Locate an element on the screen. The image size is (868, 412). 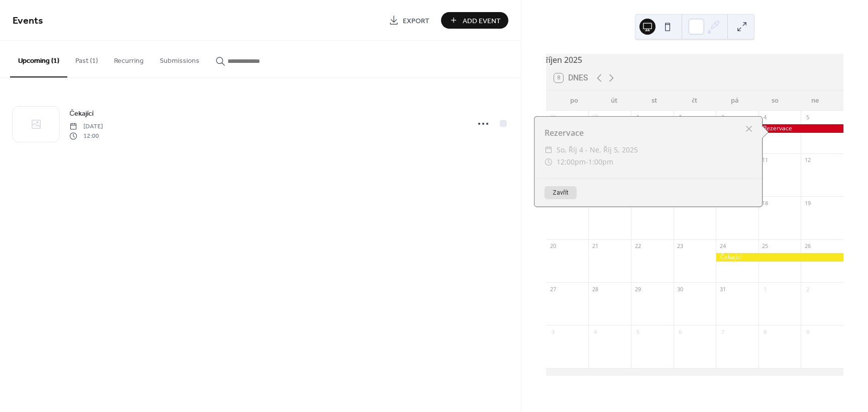
div: 12 is located at coordinates (807, 160).